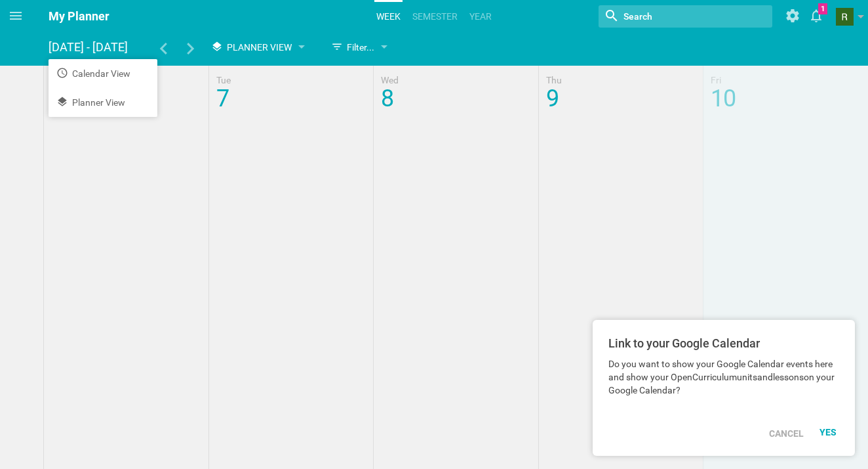 This screenshot has height=469, width=868. I want to click on div: Cancel, so click(786, 433).